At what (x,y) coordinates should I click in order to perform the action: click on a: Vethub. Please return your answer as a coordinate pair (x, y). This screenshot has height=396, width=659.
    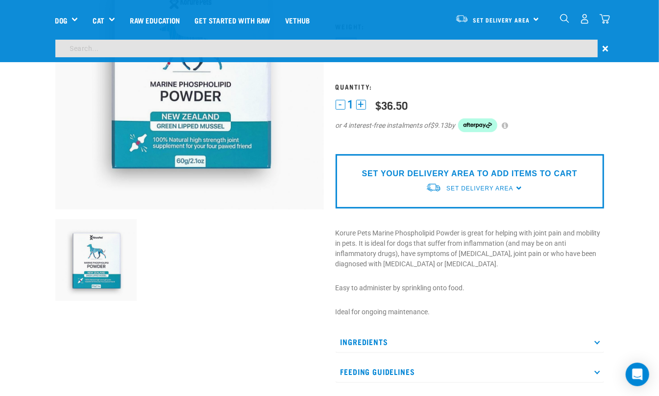
    Looking at the image, I should click on (297, 20).